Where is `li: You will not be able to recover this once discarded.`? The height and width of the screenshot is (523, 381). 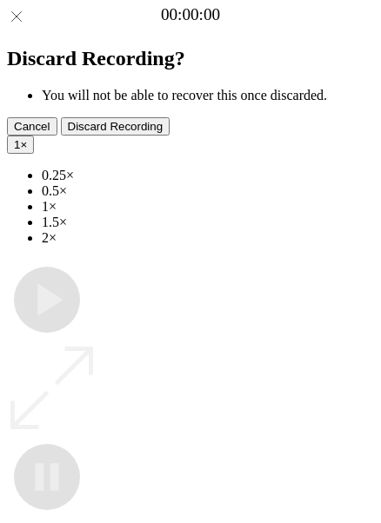
li: You will not be able to recover this once discarded. is located at coordinates (208, 96).